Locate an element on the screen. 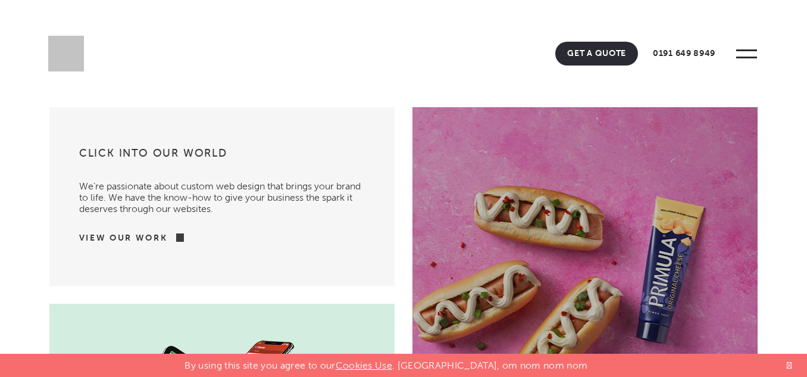 This screenshot has width=807, height=377. h3: Click into our world is located at coordinates (222, 157).